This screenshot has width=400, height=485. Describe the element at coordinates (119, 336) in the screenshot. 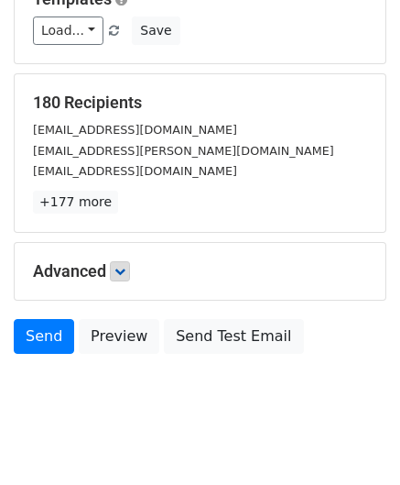

I see `a: Preview` at that location.